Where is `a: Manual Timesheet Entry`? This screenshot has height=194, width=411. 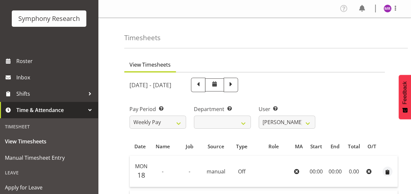 a: Manual Timesheet Entry is located at coordinates (49, 158).